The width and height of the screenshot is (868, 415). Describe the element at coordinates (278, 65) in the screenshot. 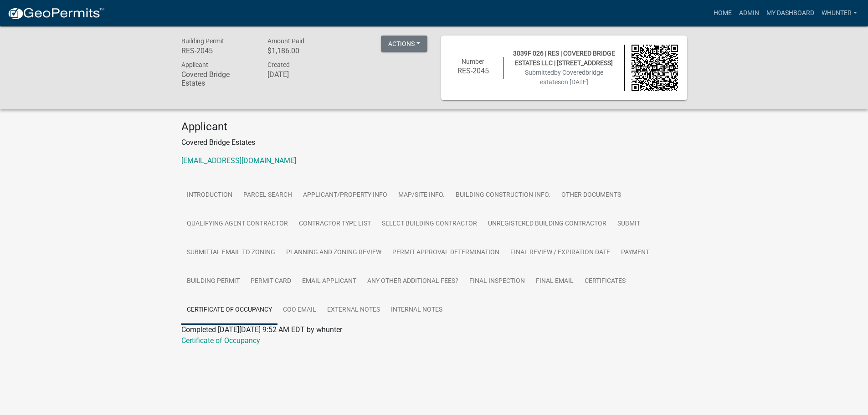

I see `span: Created` at that location.